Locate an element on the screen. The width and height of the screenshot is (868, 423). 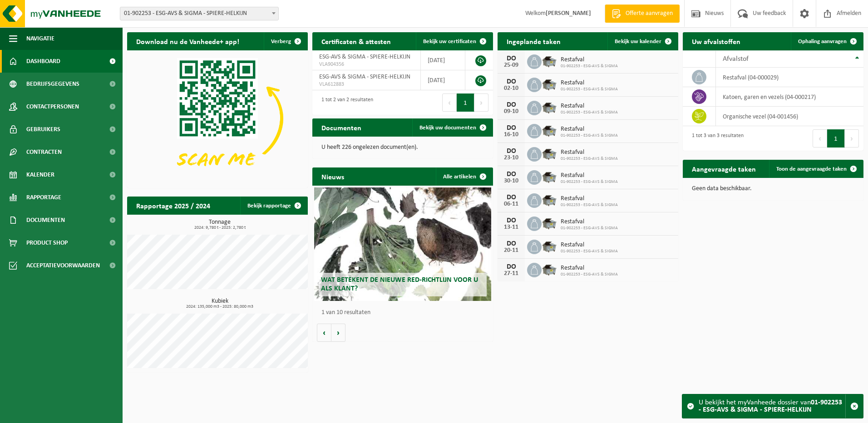
span: Acceptatievoorwaarden is located at coordinates (64, 266).